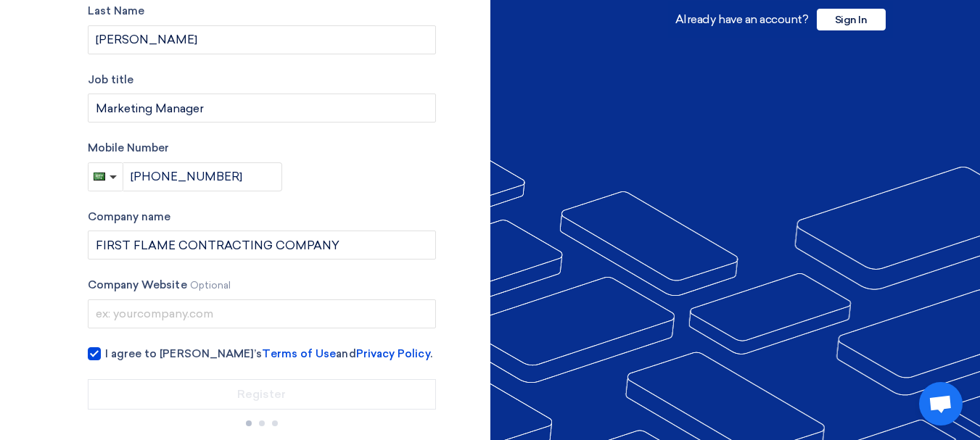 The image size is (980, 440). Describe the element at coordinates (262, 394) in the screenshot. I see `input: Register` at that location.